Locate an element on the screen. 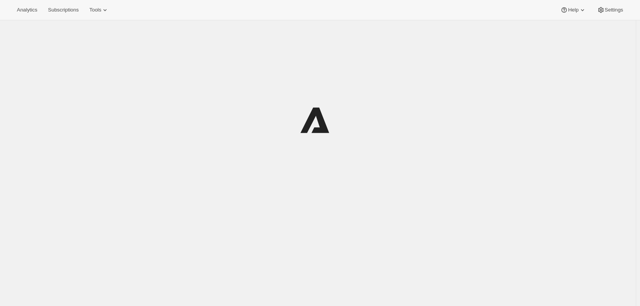 Image resolution: width=640 pixels, height=306 pixels. span: Settings is located at coordinates (614, 10).